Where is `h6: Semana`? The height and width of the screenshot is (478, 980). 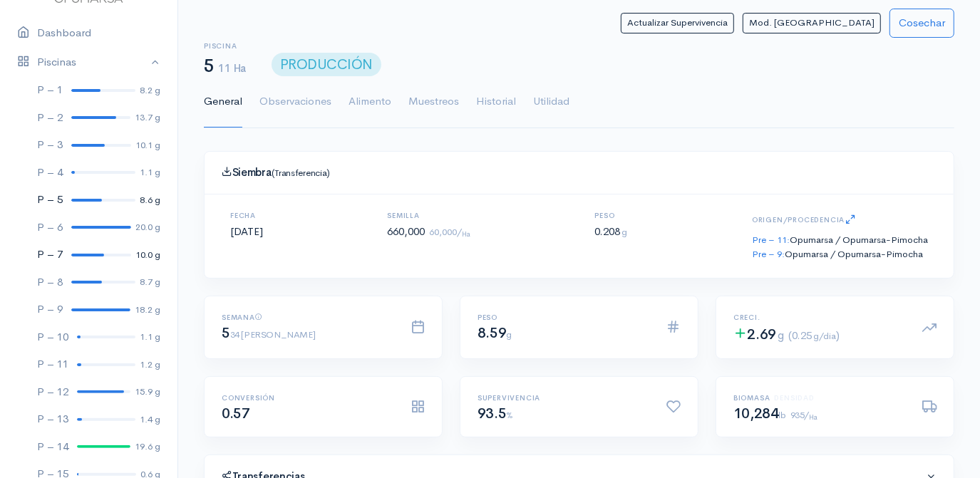 h6: Semana is located at coordinates (308, 317).